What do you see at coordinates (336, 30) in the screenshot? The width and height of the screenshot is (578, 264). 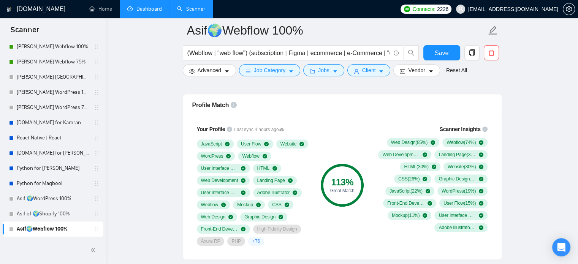 I see `input: Scanner name...` at bounding box center [336, 30].